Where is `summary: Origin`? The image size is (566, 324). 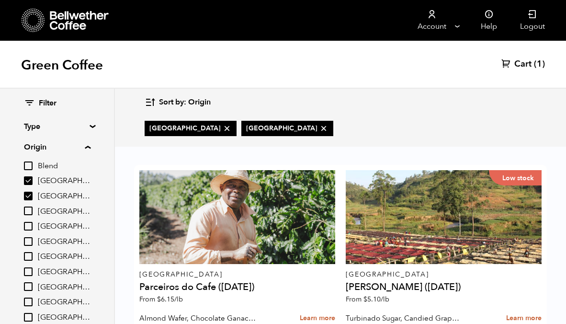 summary: Origin is located at coordinates (57, 147).